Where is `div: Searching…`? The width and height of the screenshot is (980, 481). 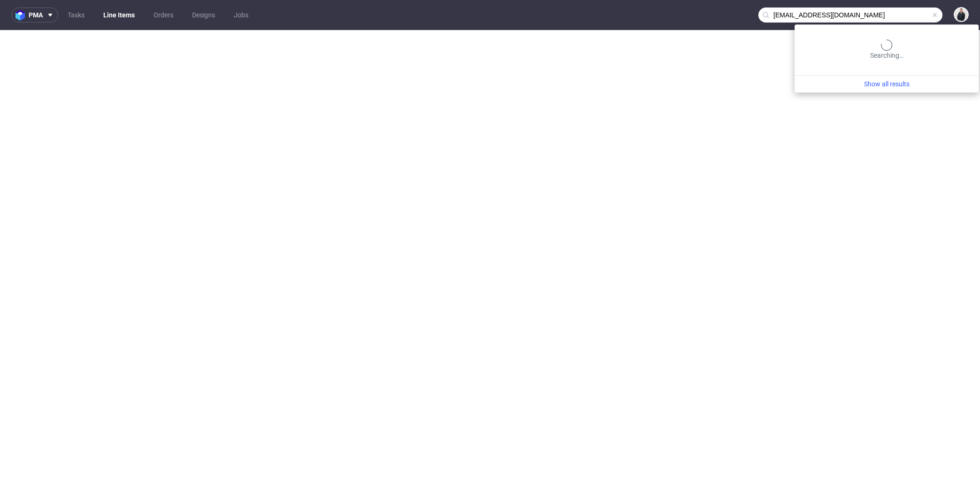 div: Searching… is located at coordinates (887, 50).